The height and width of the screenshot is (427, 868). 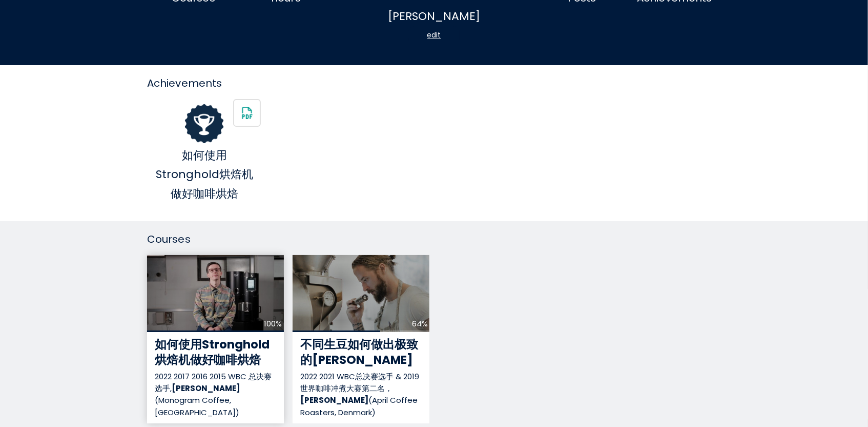 What do you see at coordinates (247, 113) in the screenshot?
I see `img: School` at bounding box center [247, 113].